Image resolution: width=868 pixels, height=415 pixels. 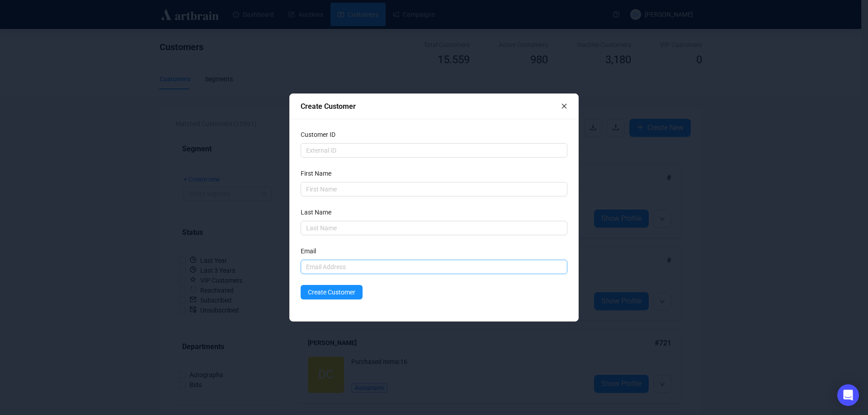 I want to click on span: Create Customer, so click(x=331, y=292).